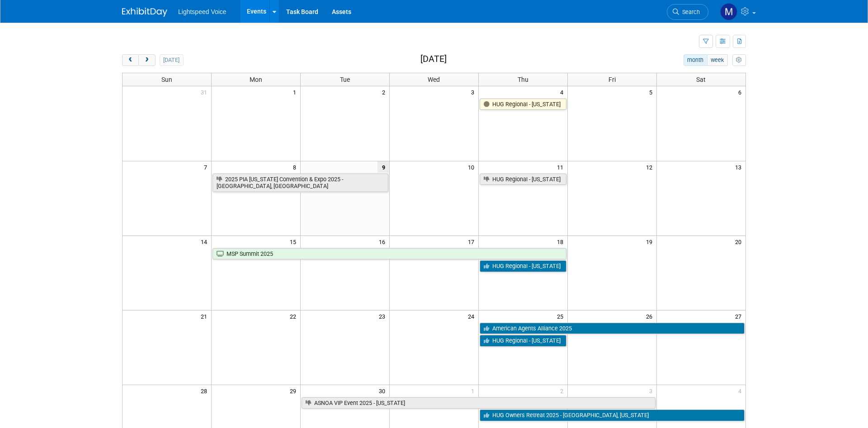  I want to click on span: 29, so click(294, 391).